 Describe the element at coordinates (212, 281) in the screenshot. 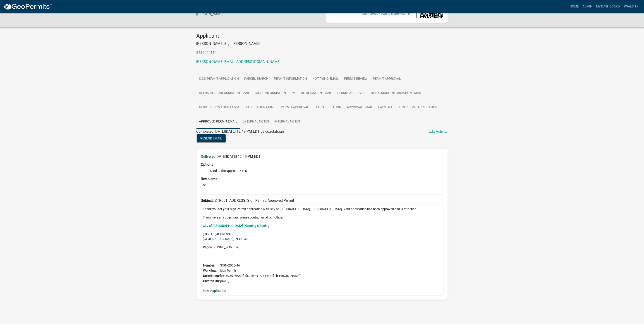

I see `b: Created On:` at that location.